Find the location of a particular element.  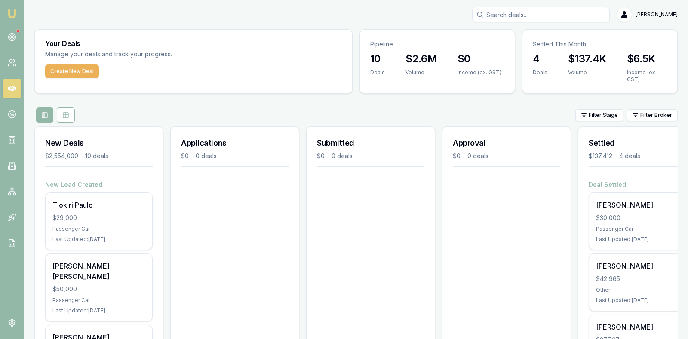

div: $29,000 is located at coordinates (99, 218).